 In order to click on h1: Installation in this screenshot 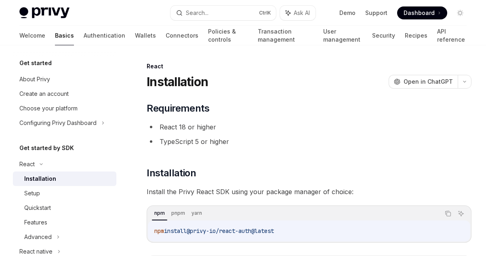, I will do `click(177, 82)`.